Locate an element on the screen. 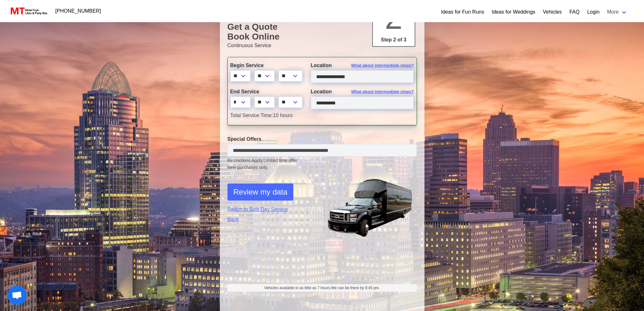 This screenshot has width=644, height=311. span: Limited time offer. is located at coordinates (281, 160).